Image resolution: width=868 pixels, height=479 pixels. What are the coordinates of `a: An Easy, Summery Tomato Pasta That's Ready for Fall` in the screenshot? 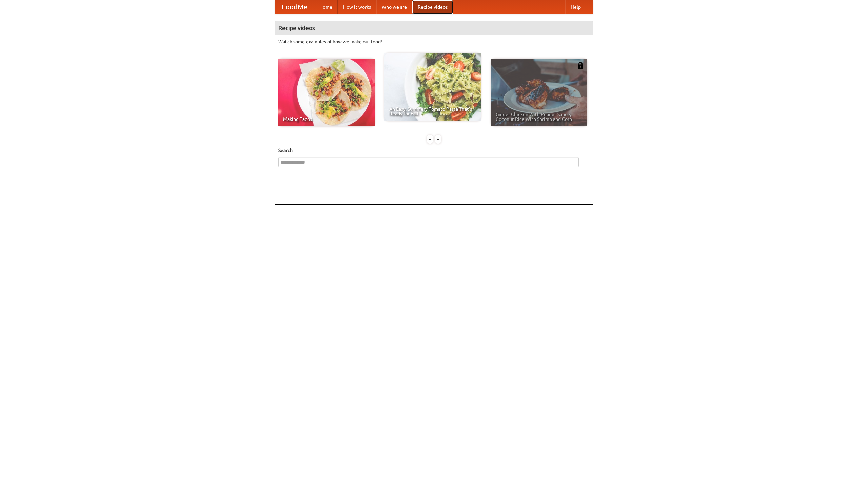 It's located at (433, 87).